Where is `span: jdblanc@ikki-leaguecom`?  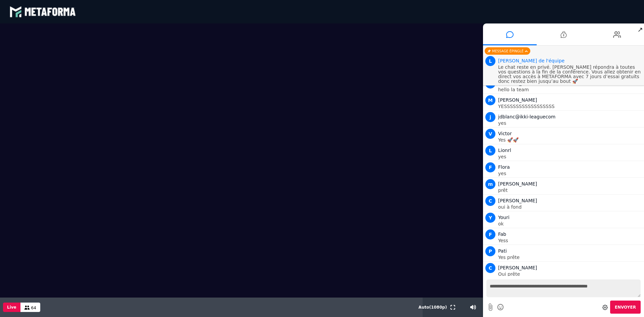
span: jdblanc@ikki-leaguecom is located at coordinates (527, 117).